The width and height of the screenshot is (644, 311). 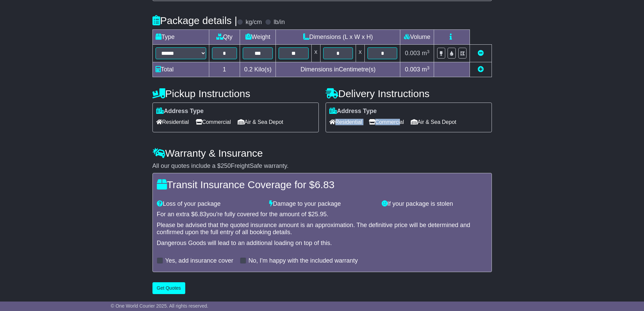 What do you see at coordinates (417, 37) in the screenshot?
I see `td: Volume` at bounding box center [417, 37].